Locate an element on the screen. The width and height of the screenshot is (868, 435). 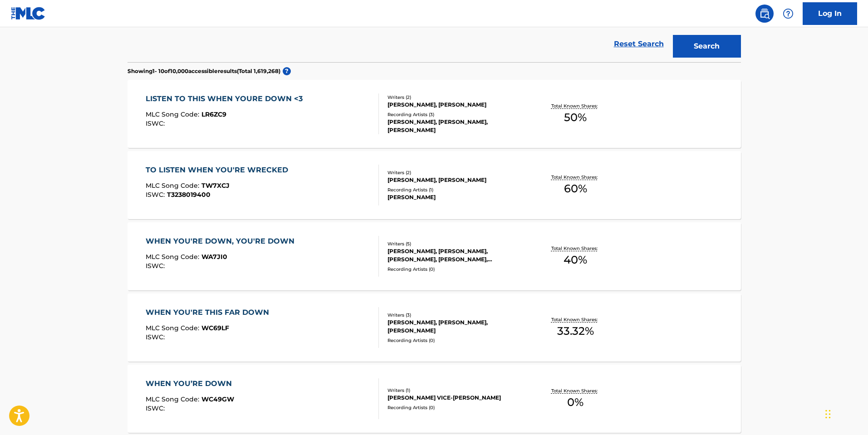
div: Chat Widget is located at coordinates (845, 413).